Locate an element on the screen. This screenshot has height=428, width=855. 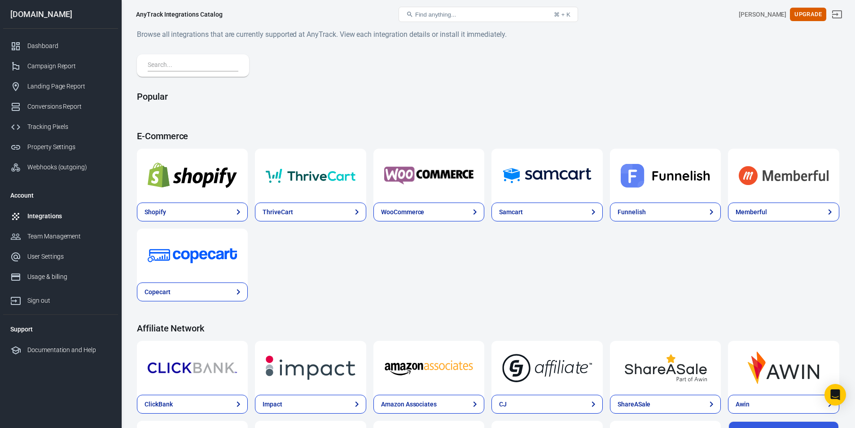
a: Dashboard is located at coordinates (61, 46).